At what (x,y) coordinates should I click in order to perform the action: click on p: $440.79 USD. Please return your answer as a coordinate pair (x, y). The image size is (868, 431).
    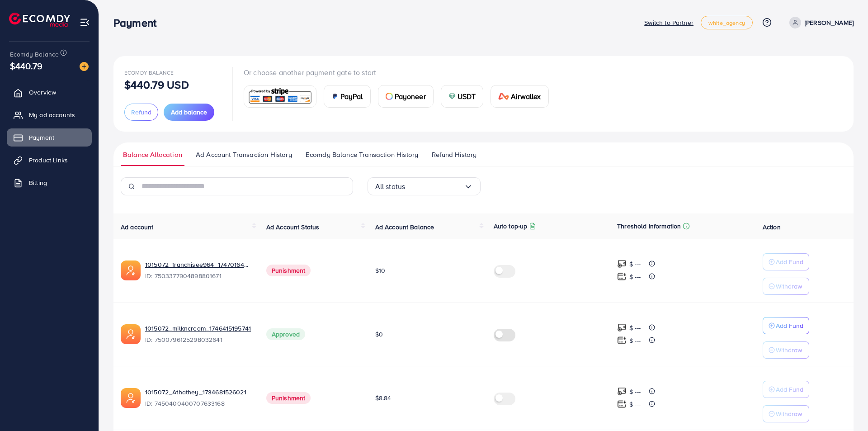
    Looking at the image, I should click on (157, 84).